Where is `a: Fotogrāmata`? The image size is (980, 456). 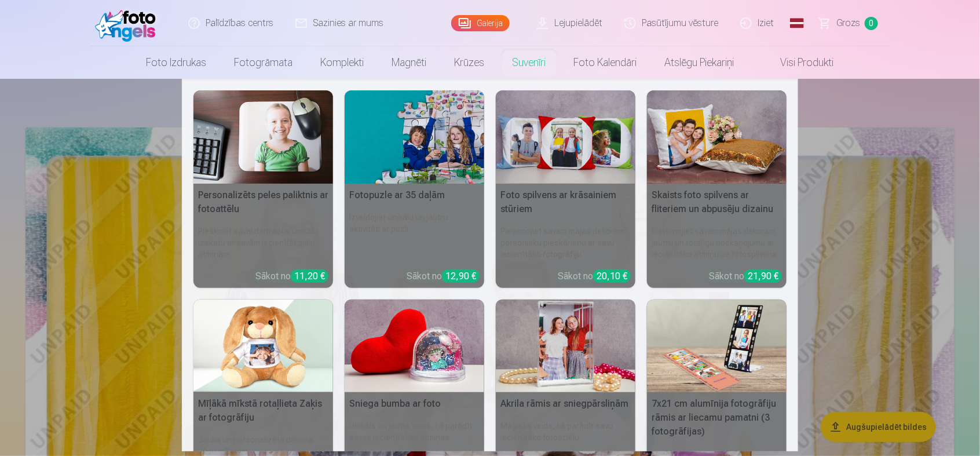
a: Fotogrāmata is located at coordinates (263, 63).